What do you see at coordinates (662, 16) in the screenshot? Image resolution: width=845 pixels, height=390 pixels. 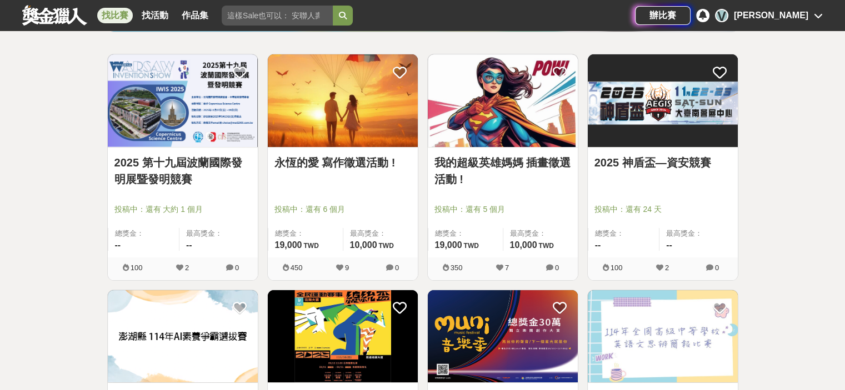 I see `a: 辦比賽` at bounding box center [662, 16].